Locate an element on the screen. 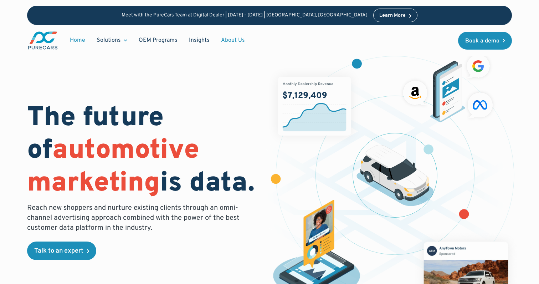 The image size is (539, 284). div: Book a demo is located at coordinates (482, 41).